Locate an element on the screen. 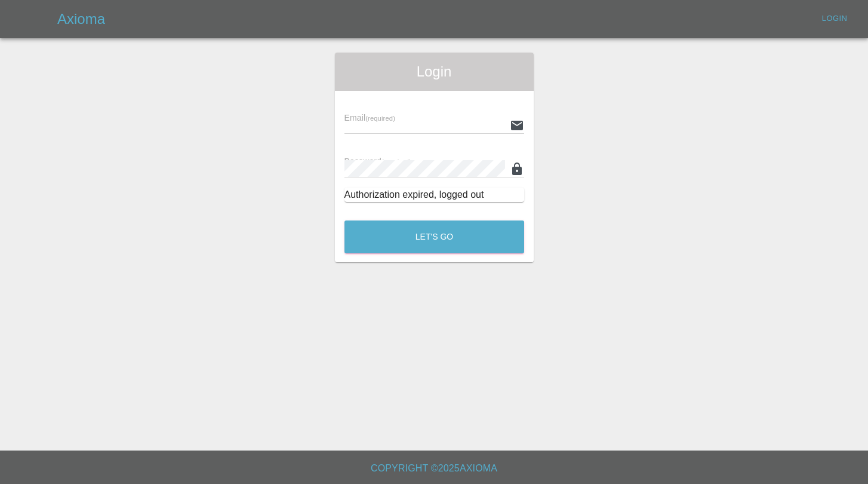 Image resolution: width=868 pixels, height=484 pixels. div: Authorization expired, logged out is located at coordinates (434, 194).